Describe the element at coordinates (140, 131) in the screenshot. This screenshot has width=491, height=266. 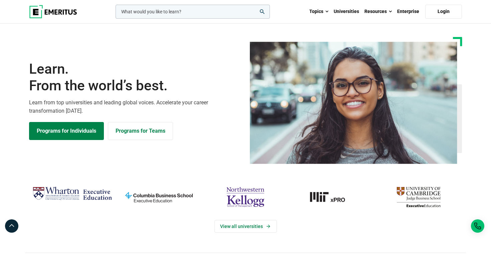
I see `a: Explore for Business` at that location.